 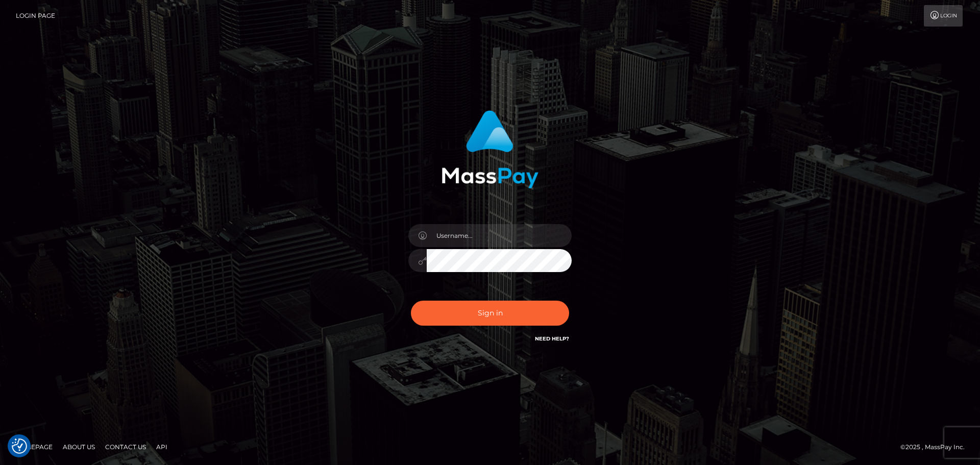 What do you see at coordinates (936, 447) in the screenshot?
I see `div: © 2025 , MassPay Inc.` at bounding box center [936, 447].